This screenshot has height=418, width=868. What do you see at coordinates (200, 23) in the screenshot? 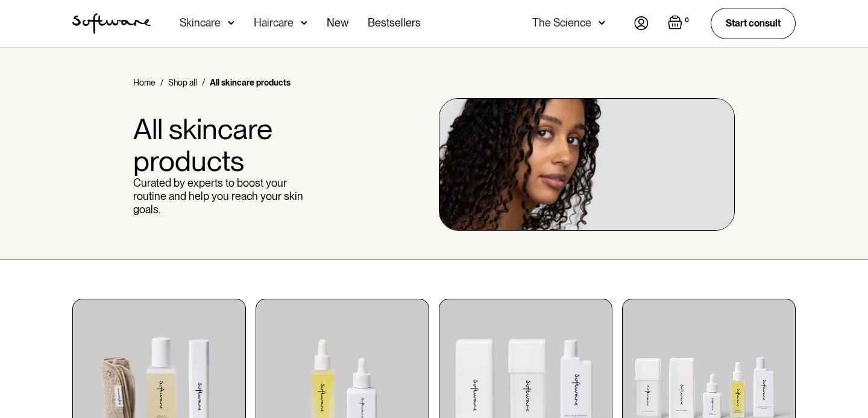
I see `div: Skincare` at bounding box center [200, 23].